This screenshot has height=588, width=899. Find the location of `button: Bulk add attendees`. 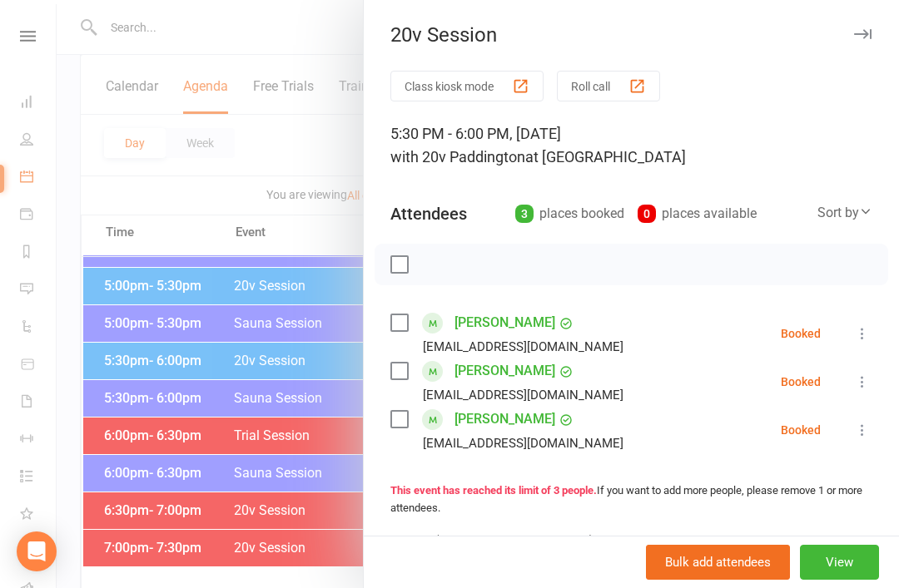

button: Bulk add attendees is located at coordinates (717, 562).